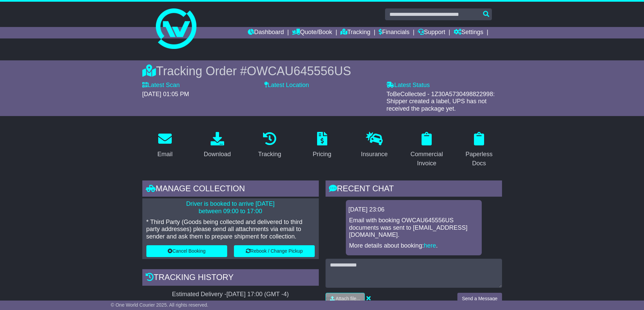 The height and width of the screenshot is (310, 644). I want to click on a: here, so click(430, 246).